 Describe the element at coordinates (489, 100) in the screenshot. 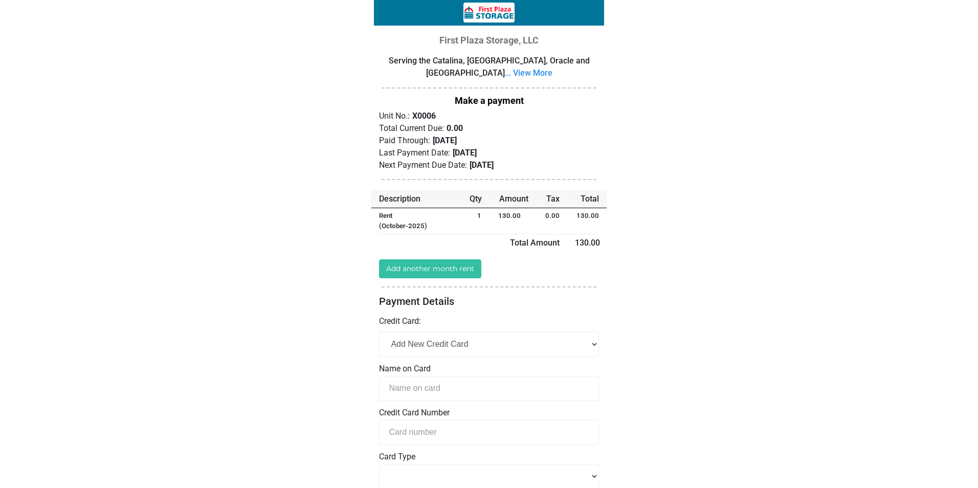

I see `div: Make a payment` at that location.